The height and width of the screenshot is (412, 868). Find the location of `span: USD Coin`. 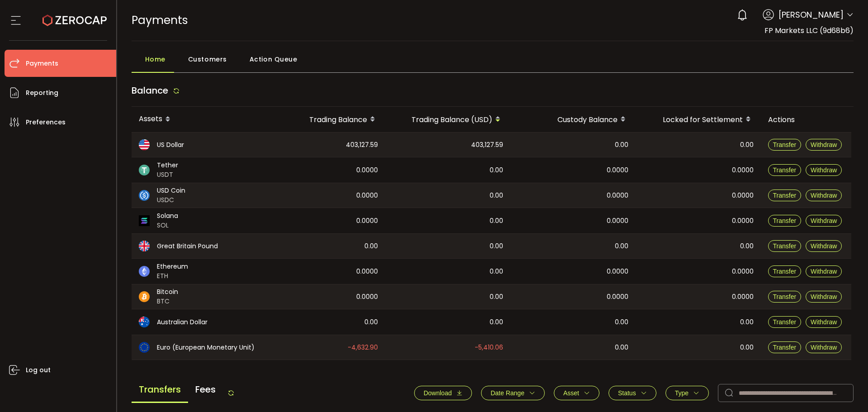

span: USD Coin is located at coordinates (171, 191).